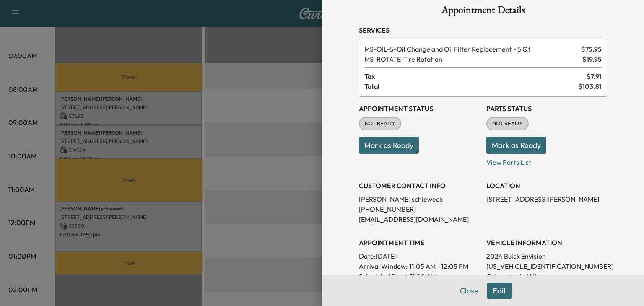 The width and height of the screenshot is (644, 306). I want to click on h3: VEHICLE INFORMATION, so click(547, 243).